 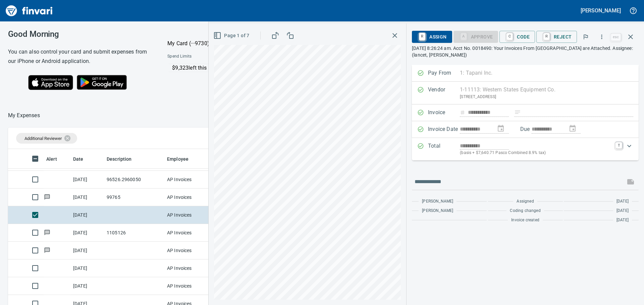 What do you see at coordinates (509, 37) in the screenshot?
I see `a: C` at bounding box center [509, 37].